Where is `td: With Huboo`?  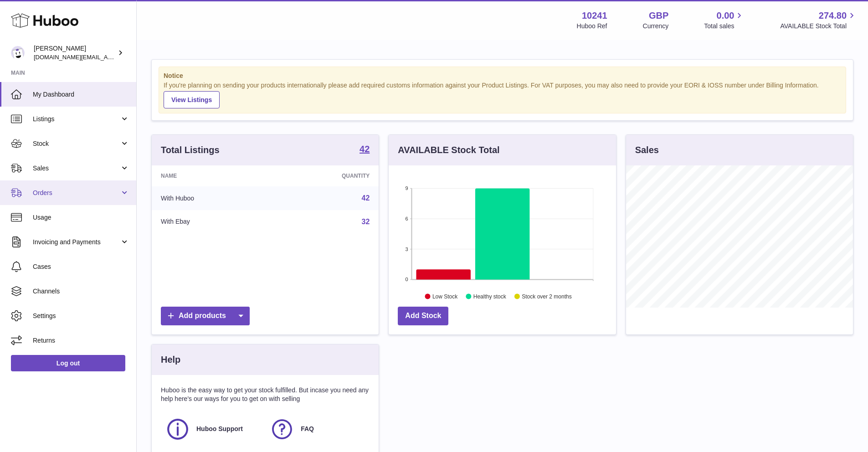 td: With Huboo is located at coordinates (211, 198).